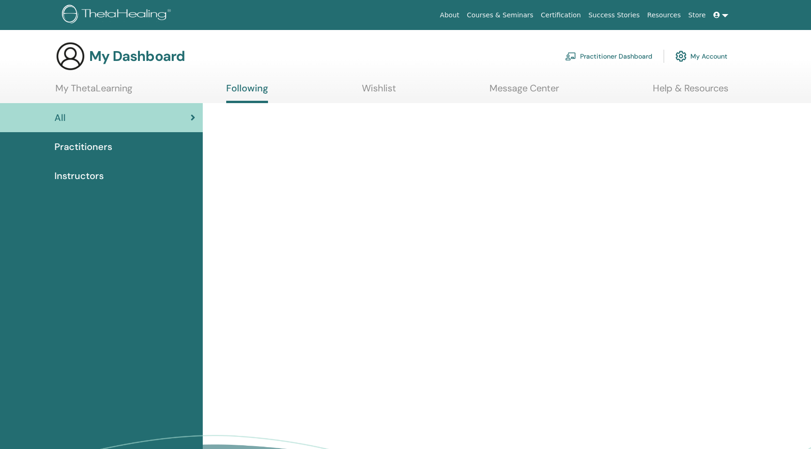 This screenshot has width=811, height=449. I want to click on a: About, so click(449, 15).